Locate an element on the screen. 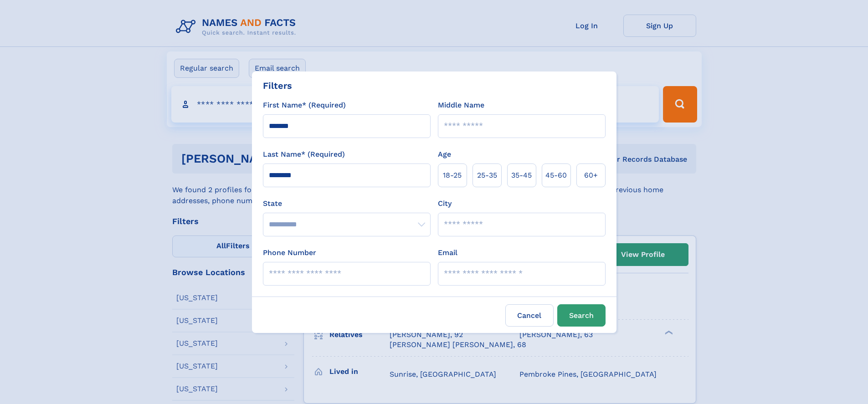  span: 25‑35 is located at coordinates (487, 175).